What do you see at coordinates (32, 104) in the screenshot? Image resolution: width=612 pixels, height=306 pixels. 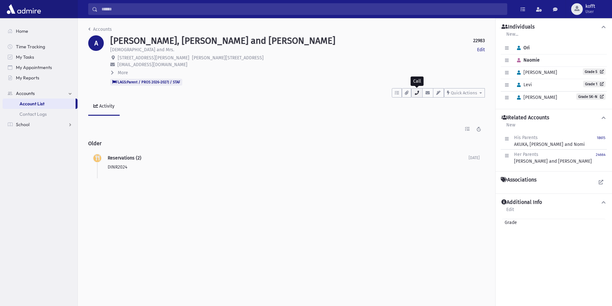 I see `span: Account List` at bounding box center [32, 104].